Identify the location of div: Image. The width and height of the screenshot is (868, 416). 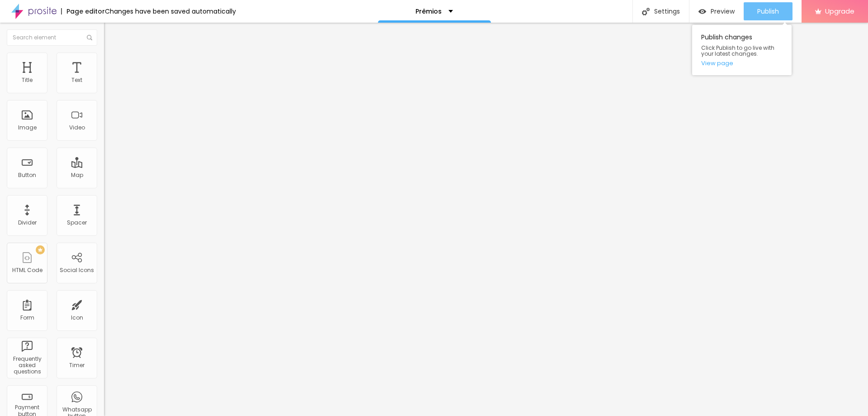
(27, 128).